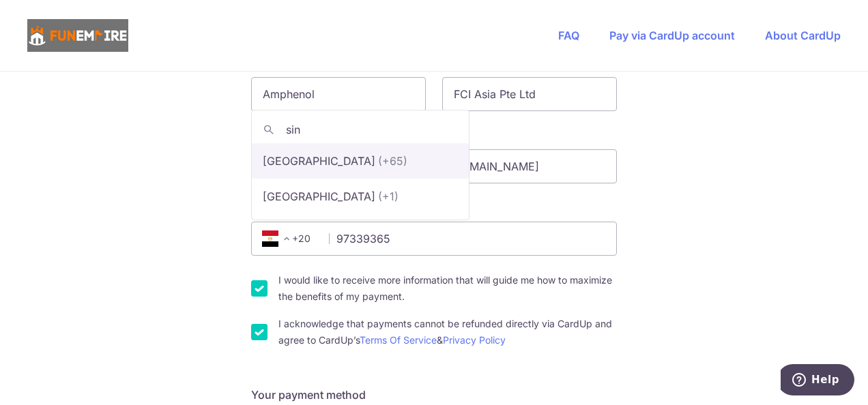 The height and width of the screenshot is (405, 868). Describe the element at coordinates (398, 340) in the screenshot. I see `a: Terms Of Service` at that location.